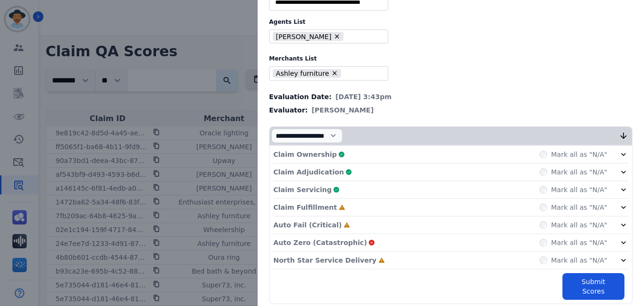 The height and width of the screenshot is (306, 644). I want to click on p: Claim Adjudication, so click(308, 172).